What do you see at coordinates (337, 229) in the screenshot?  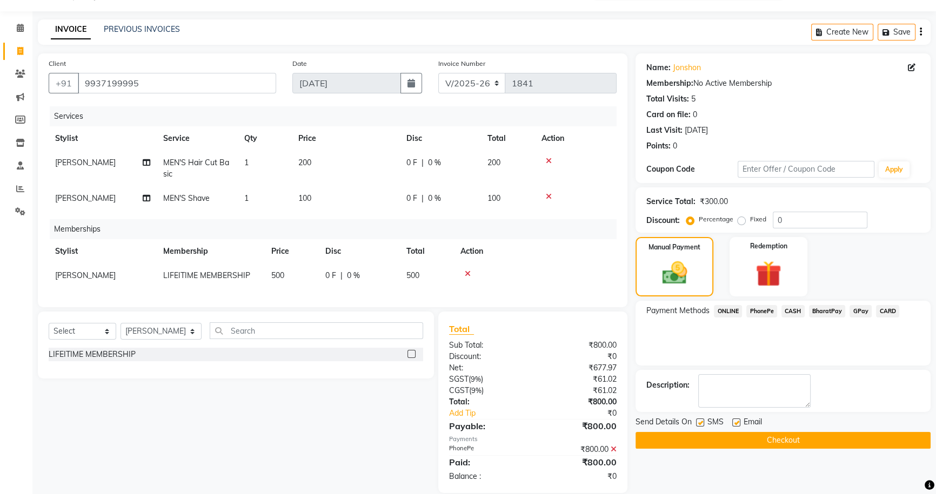 I see `div: Memberships` at bounding box center [337, 229].